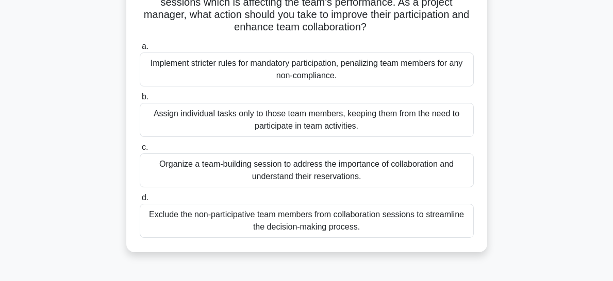 The width and height of the screenshot is (613, 281). What do you see at coordinates (307, 221) in the screenshot?
I see `div: Exclude the non-participative team members from collaboration sessions to streamline the decision...` at bounding box center [307, 221].